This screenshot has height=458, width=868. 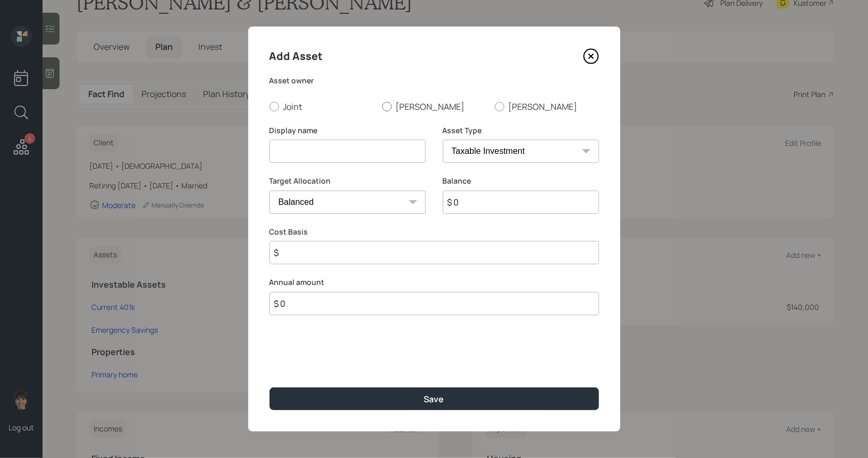 I want to click on label: Balance, so click(x=521, y=181).